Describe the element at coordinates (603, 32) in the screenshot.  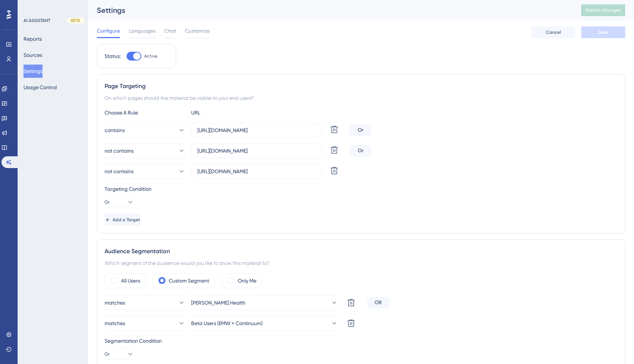
I see `button: Save` at that location.